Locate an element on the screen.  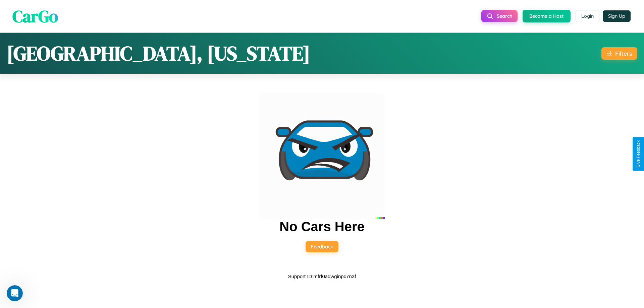
button: Sign Up is located at coordinates (616, 16).